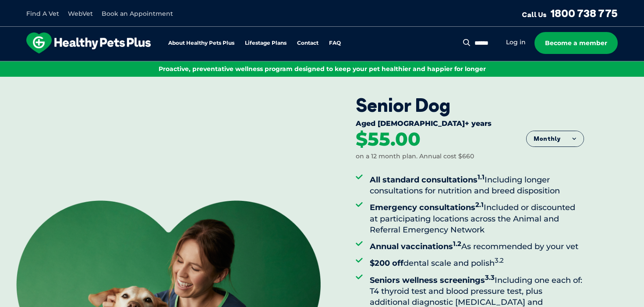 Image resolution: width=644 pixels, height=307 pixels. Describe the element at coordinates (481, 177) in the screenshot. I see `sup: 1.1` at that location.